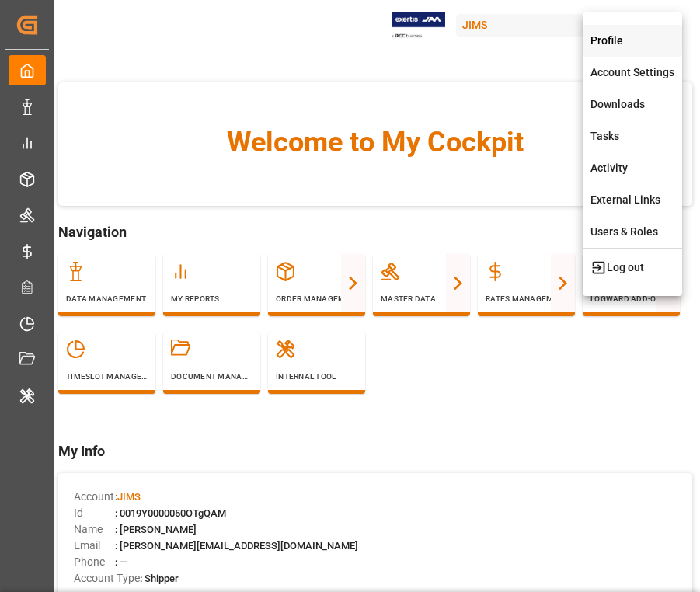  Describe the element at coordinates (632, 72) in the screenshot. I see `div: Account Settings` at that location.